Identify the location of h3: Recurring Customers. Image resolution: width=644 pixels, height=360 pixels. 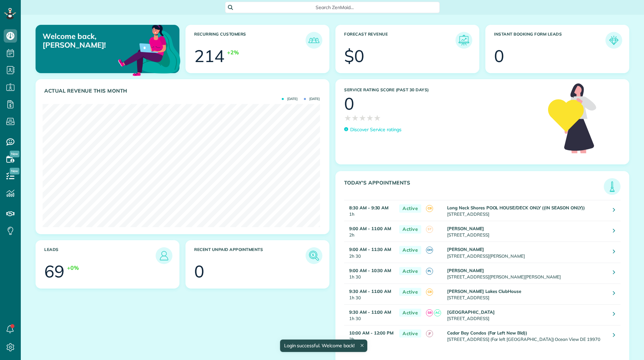
(250, 40).